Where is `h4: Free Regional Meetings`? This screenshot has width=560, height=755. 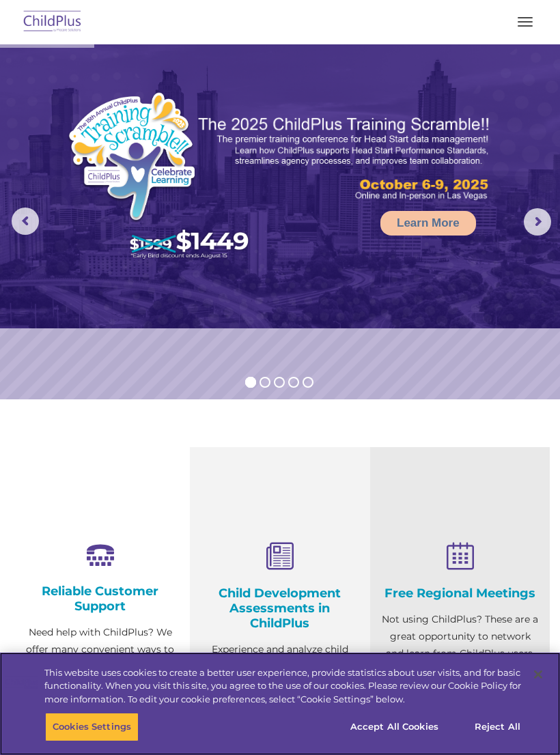
h4: Free Regional Meetings is located at coordinates (460, 594).